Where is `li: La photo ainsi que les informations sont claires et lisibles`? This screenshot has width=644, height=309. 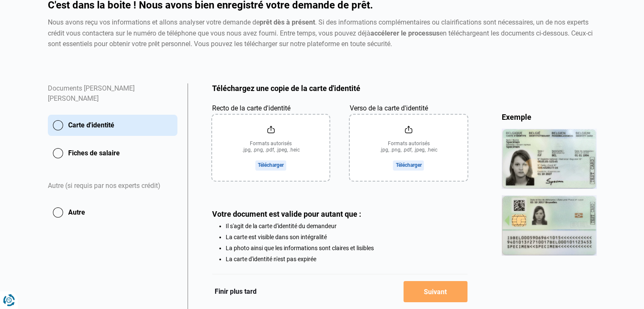
li: La photo ainsi que les informations sont claires et lisibles is located at coordinates (346, 248).